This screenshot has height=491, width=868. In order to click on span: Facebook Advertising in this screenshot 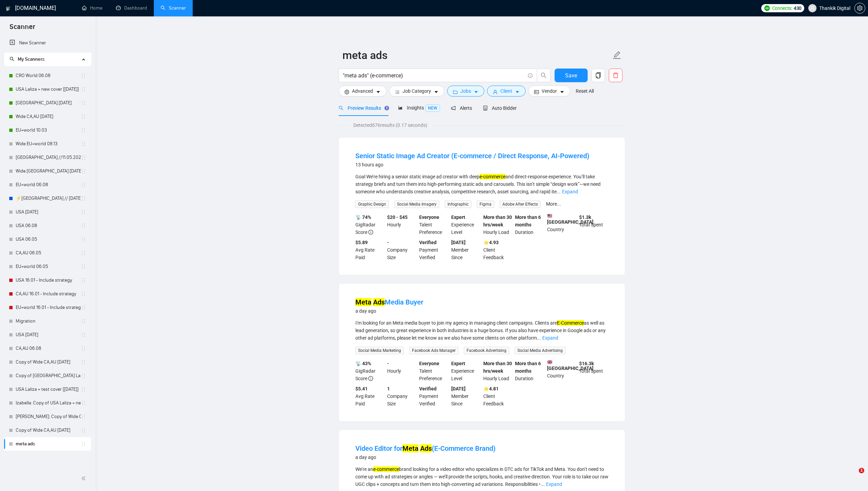, I will do `click(486, 351)`.